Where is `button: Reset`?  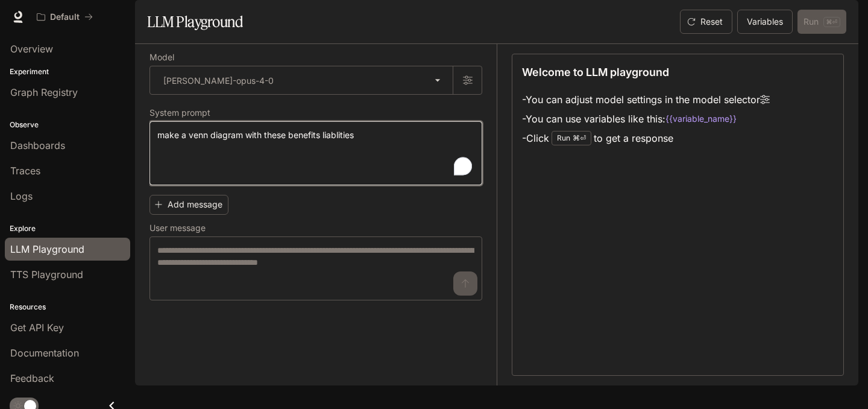 button: Reset is located at coordinates (706, 22).